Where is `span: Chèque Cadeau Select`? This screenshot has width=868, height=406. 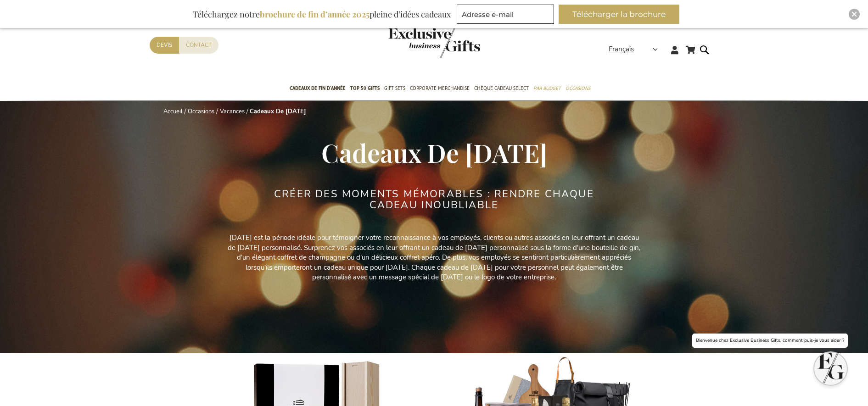
span: Chèque Cadeau Select is located at coordinates (501, 88).